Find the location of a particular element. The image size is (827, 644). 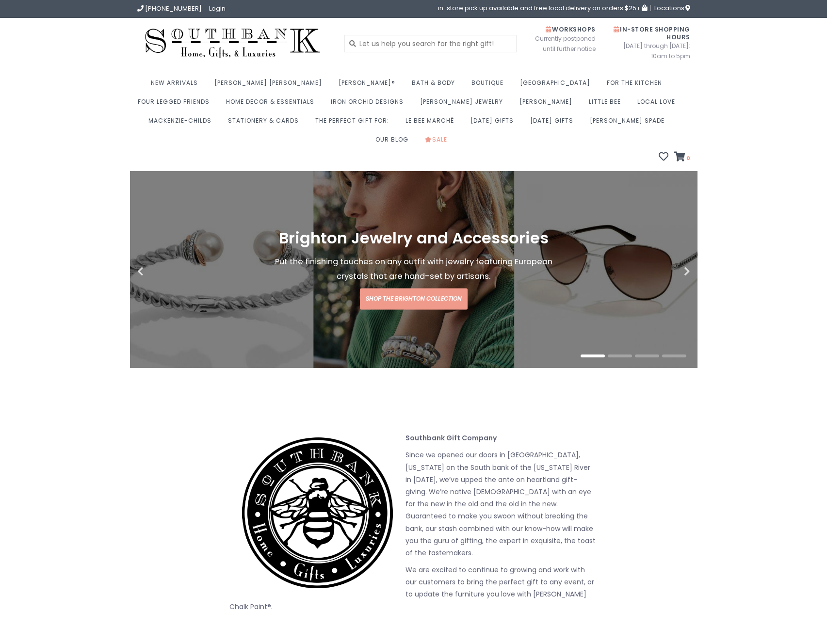

img: Southbank Logo is located at coordinates (317, 513).